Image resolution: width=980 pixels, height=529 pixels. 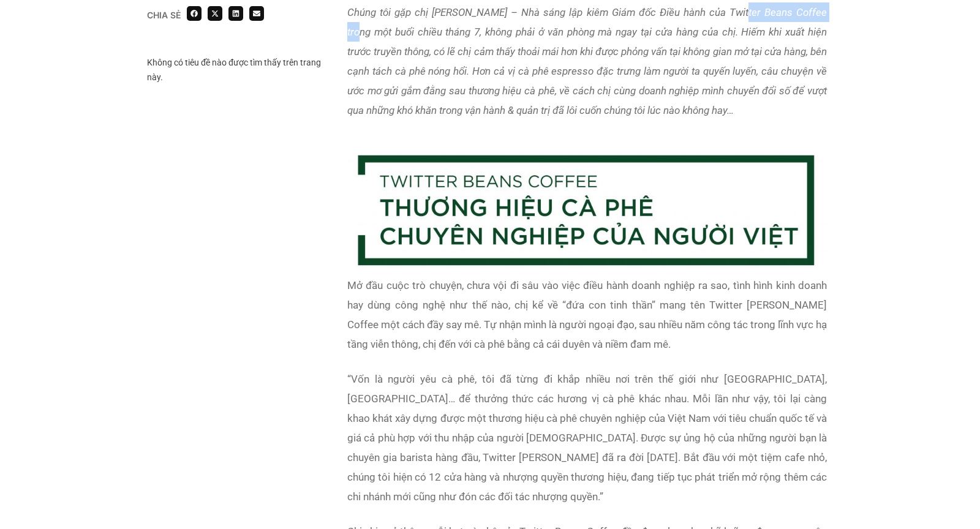 What do you see at coordinates (238, 70) in the screenshot?
I see `div: Không có tiêu đề nào được tìm thấy trên trang này.` at bounding box center [238, 70].